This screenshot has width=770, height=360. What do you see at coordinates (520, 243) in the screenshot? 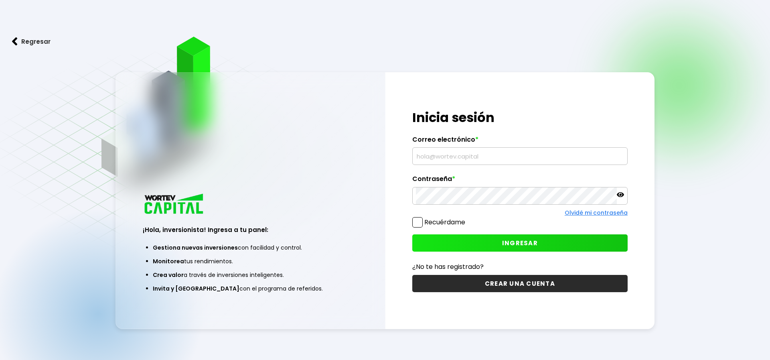
I see `button: INGRESAR` at bounding box center [520, 243].